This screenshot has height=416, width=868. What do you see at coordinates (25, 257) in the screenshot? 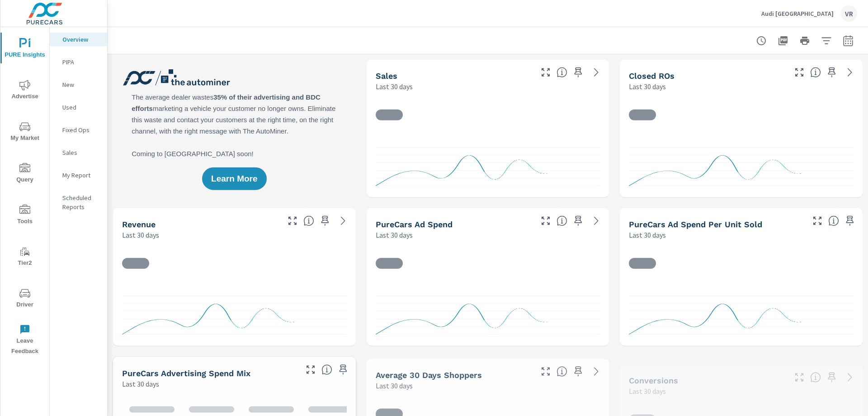
I see `span: Tier2` at bounding box center [25, 257].